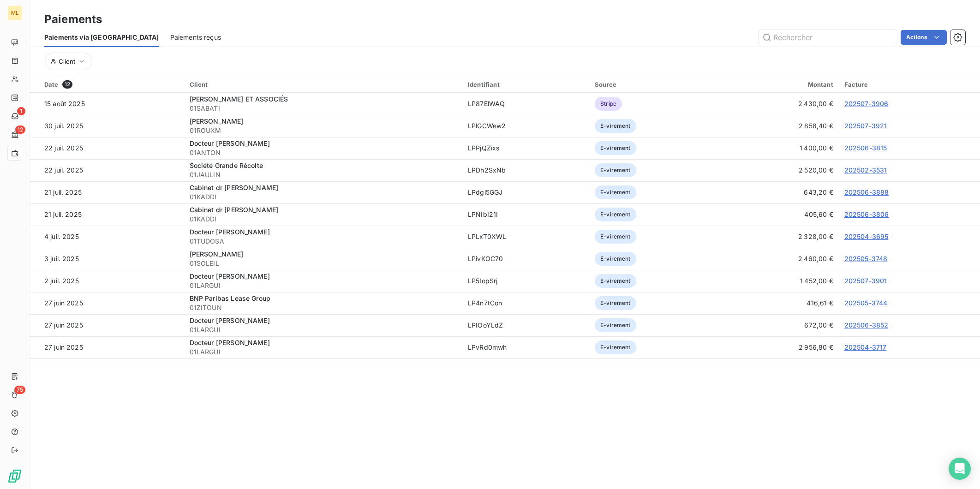 This screenshot has height=489, width=980. What do you see at coordinates (107, 126) in the screenshot?
I see `td: 30 juil. 2025` at bounding box center [107, 126].